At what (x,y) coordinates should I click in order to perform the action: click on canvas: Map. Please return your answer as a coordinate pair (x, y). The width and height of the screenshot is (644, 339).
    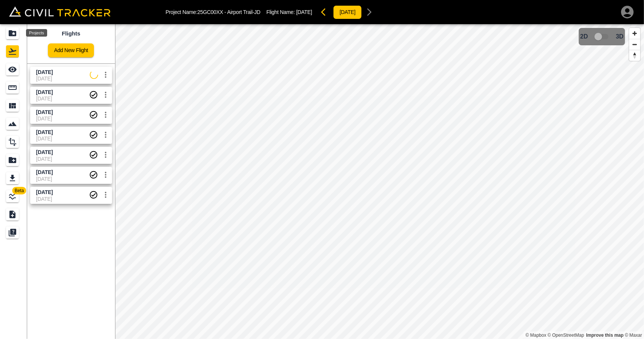
    Looking at the image, I should click on (379, 182).